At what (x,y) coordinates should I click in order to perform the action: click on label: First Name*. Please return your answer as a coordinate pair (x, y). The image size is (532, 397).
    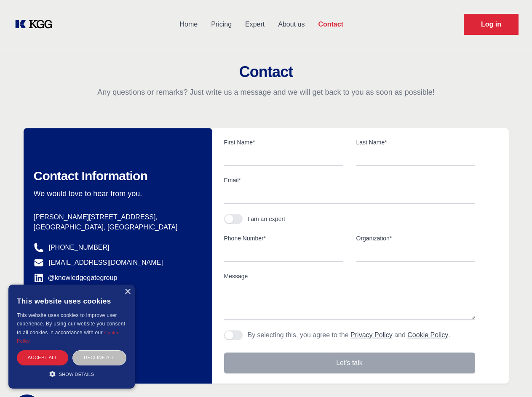
    Looking at the image, I should click on (284, 142).